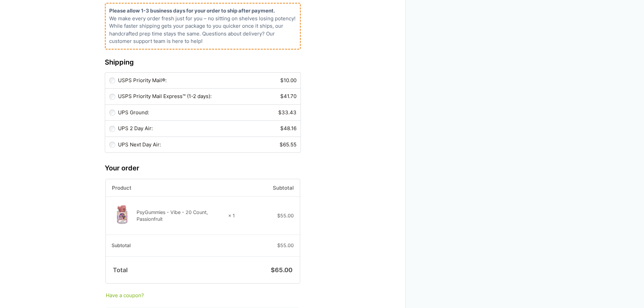 This screenshot has width=644, height=308. What do you see at coordinates (288, 112) in the screenshot?
I see `bdi: 33.43` at bounding box center [288, 112].